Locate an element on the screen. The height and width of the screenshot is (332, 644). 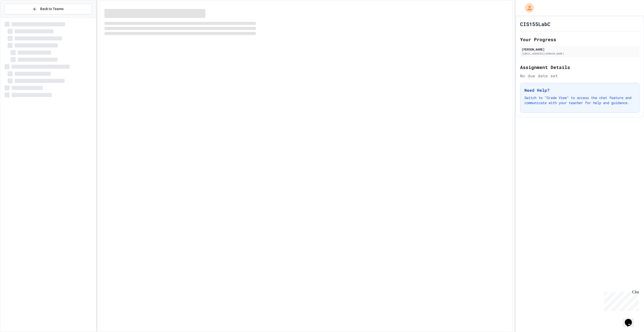
button: Back to Teams is located at coordinates (48, 9).